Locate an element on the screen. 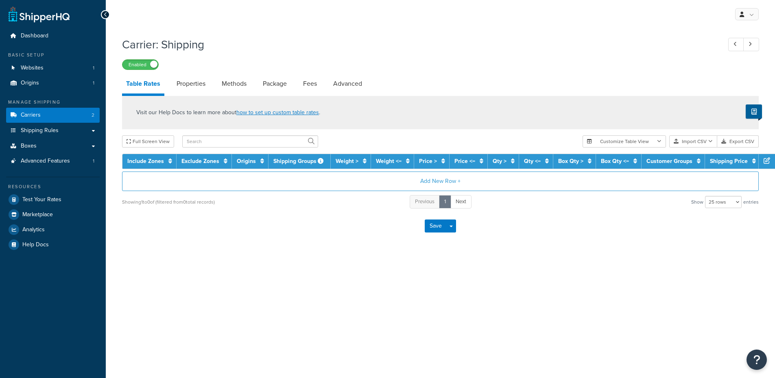  a: 1 is located at coordinates (445, 202).